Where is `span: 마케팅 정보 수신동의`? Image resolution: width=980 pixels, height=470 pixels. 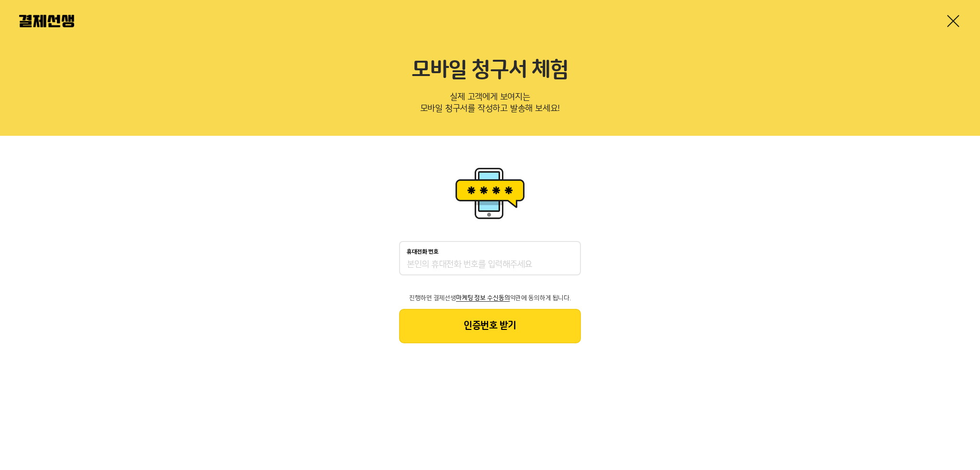
span: 마케팅 정보 수신동의 is located at coordinates (483, 298).